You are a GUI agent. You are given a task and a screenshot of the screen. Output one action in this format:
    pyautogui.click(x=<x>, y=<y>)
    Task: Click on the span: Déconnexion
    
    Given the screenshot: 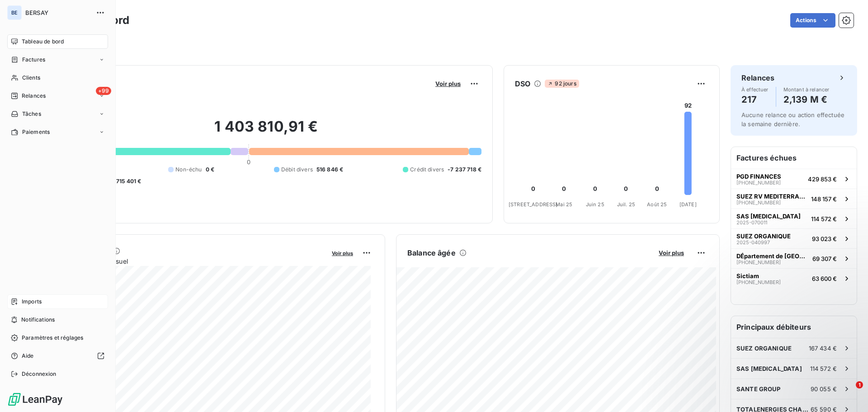 What is the action you would take?
    pyautogui.click(x=39, y=374)
    